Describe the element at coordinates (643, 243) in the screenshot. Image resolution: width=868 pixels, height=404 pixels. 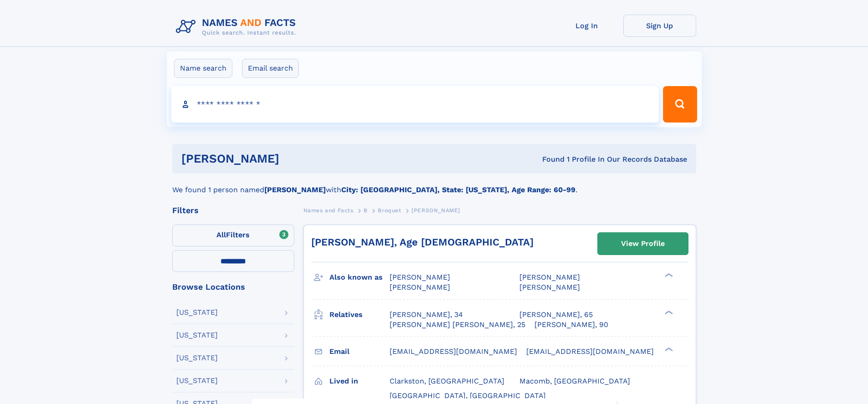
I see `a: View Profile` at that location.